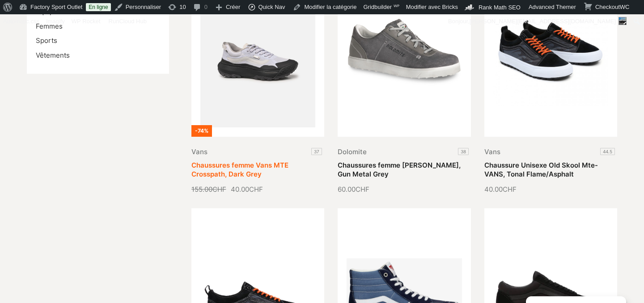 The height and width of the screenshot is (303, 644). I want to click on div: RunCloud Hub, so click(127, 21).